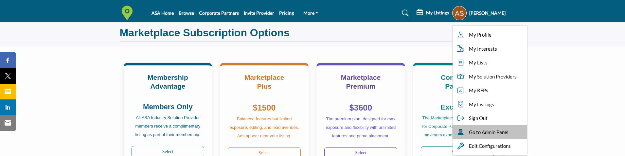 The width and height of the screenshot is (625, 156). Describe the element at coordinates (490, 104) in the screenshot. I see `a: My Listings` at that location.